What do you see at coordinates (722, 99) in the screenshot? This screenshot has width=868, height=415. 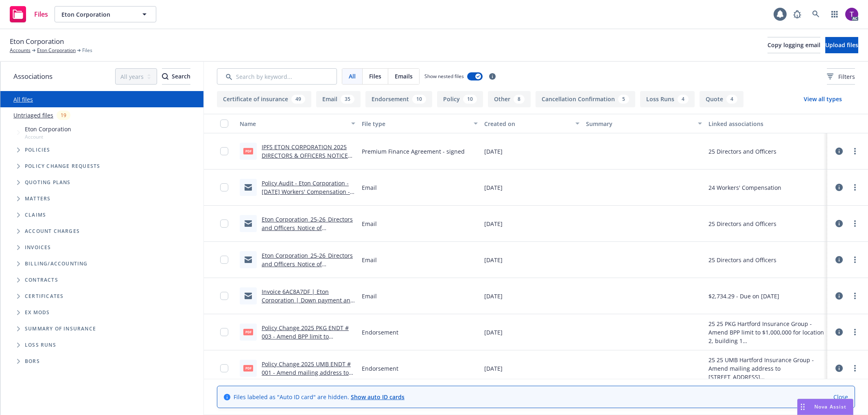 I see `button: Quote` at bounding box center [722, 99].